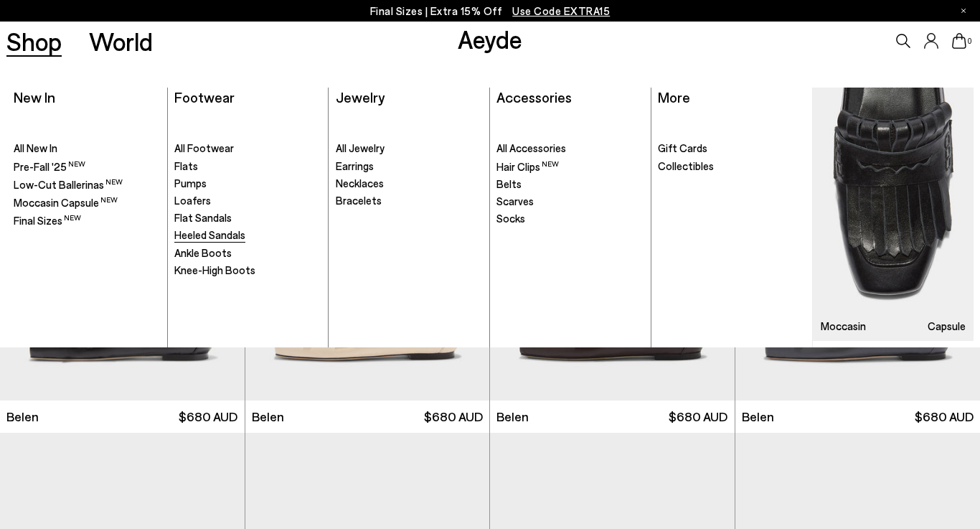 This screenshot has width=980, height=529. Describe the element at coordinates (192, 200) in the screenshot. I see `span: Loafers` at that location.